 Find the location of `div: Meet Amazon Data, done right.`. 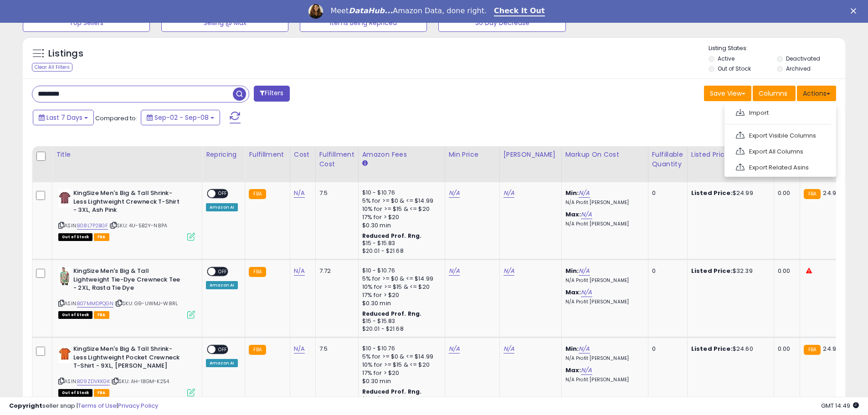

div: Meet Amazon Data, done right. is located at coordinates (408, 11).